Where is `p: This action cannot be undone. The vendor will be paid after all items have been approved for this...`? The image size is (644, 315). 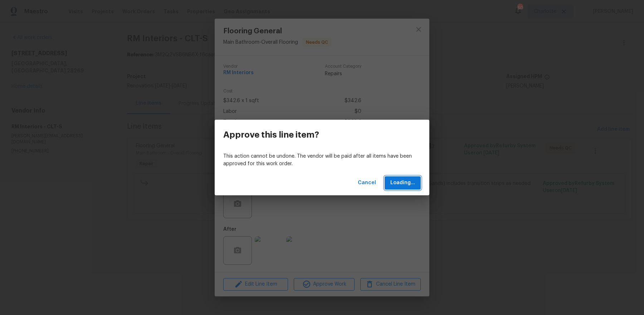 p: This action cannot be undone. The vendor will be paid after all items have been approved for this... is located at coordinates (322, 160).